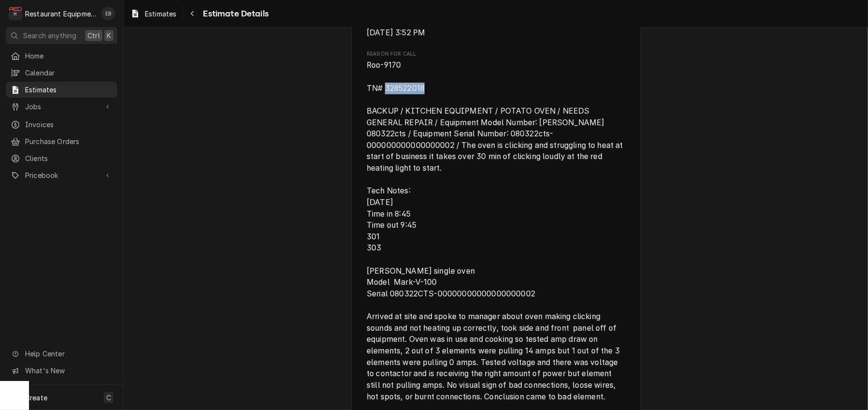  Describe the element at coordinates (69, 73) in the screenshot. I see `span: Calendar` at that location.